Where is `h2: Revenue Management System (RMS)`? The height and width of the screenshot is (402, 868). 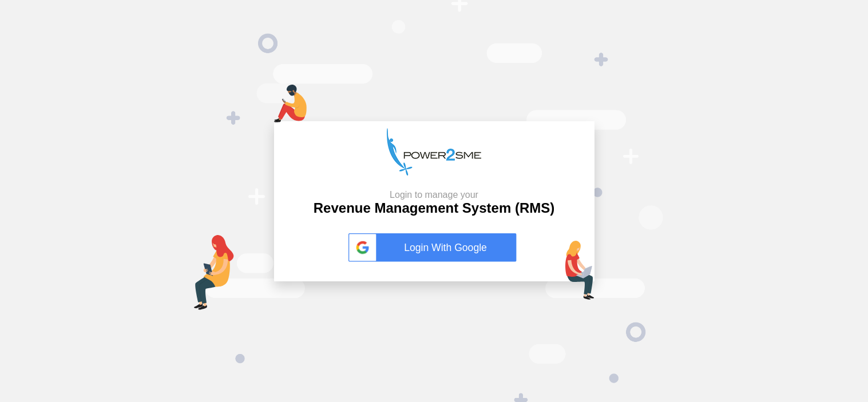 h2: Revenue Management System (RMS) is located at coordinates (434, 203).